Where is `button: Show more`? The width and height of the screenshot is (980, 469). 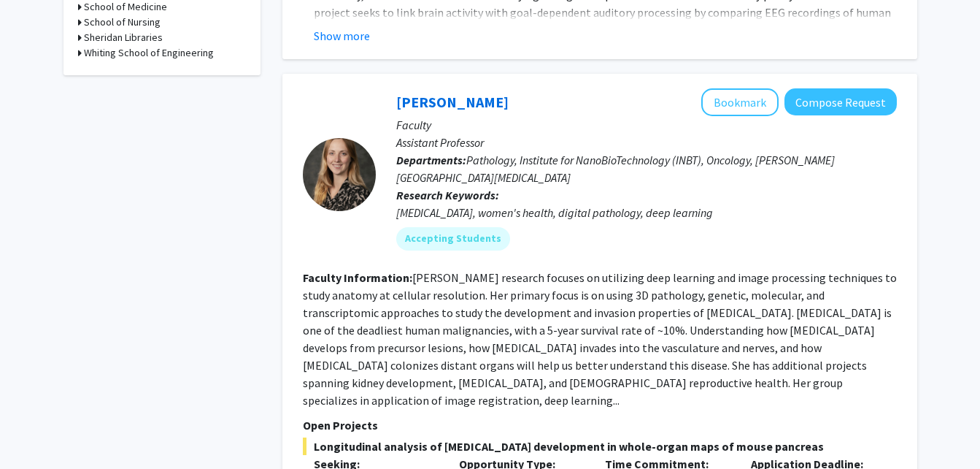 button: Show more is located at coordinates (341, 36).